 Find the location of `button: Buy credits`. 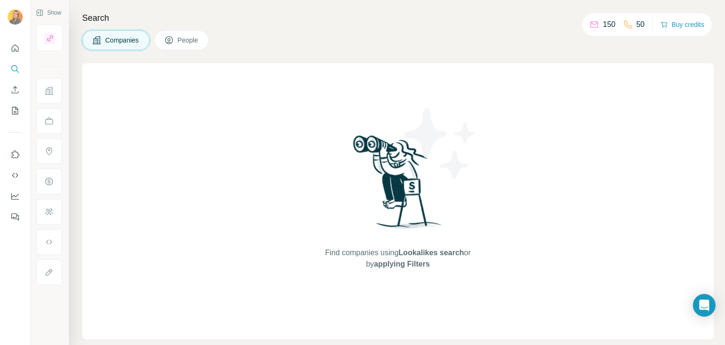

button: Buy credits is located at coordinates (682, 25).